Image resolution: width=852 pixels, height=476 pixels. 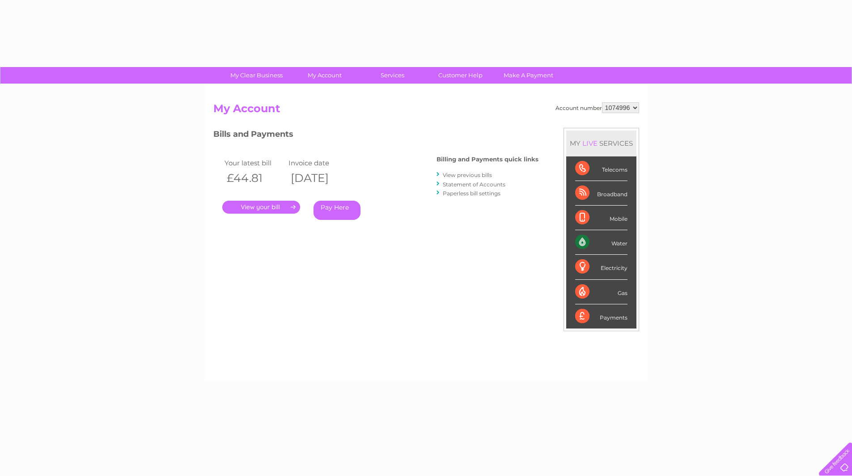 What do you see at coordinates (487, 159) in the screenshot?
I see `h4: Billing and Payments quick links` at bounding box center [487, 159].